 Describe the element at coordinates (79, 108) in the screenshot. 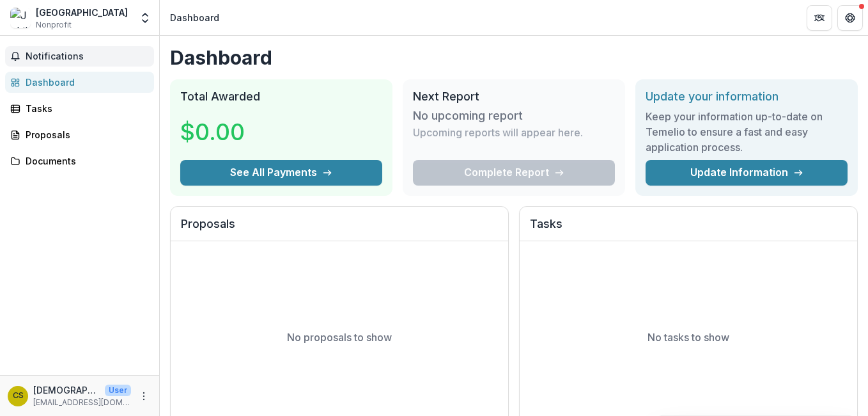

I see `a: Tasks` at that location.